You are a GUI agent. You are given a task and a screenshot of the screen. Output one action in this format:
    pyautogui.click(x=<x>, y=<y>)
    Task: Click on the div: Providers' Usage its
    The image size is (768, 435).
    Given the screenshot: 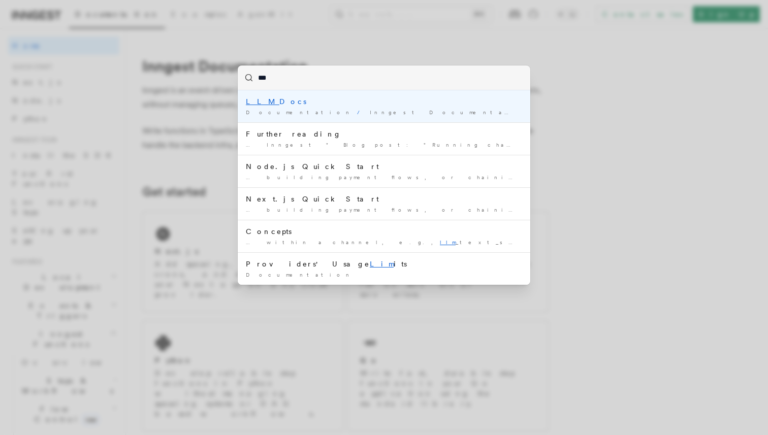 What is the action you would take?
    pyautogui.click(x=384, y=264)
    